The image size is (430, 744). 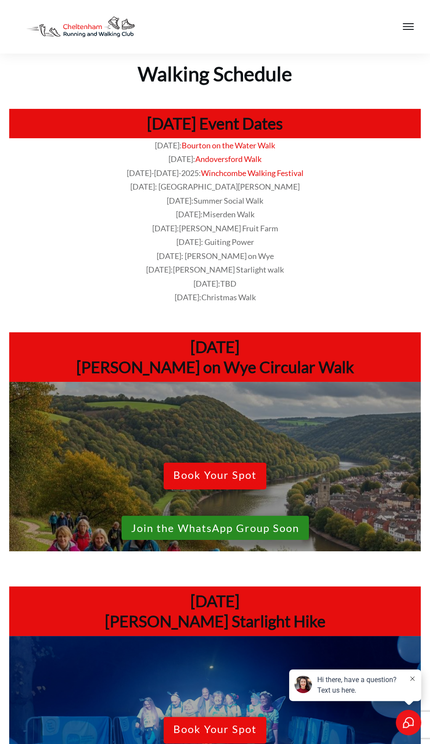 I want to click on span: Summer Social Walk, so click(x=228, y=201).